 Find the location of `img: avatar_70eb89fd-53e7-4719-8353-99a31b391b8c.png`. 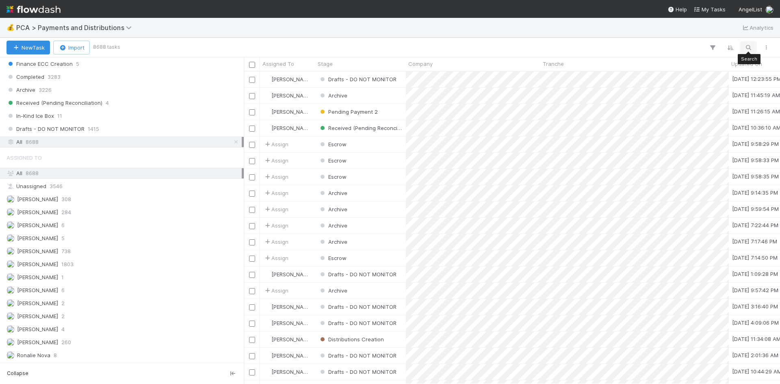

img: avatar_70eb89fd-53e7-4719-8353-99a31b391b8c.png is located at coordinates (11, 238).